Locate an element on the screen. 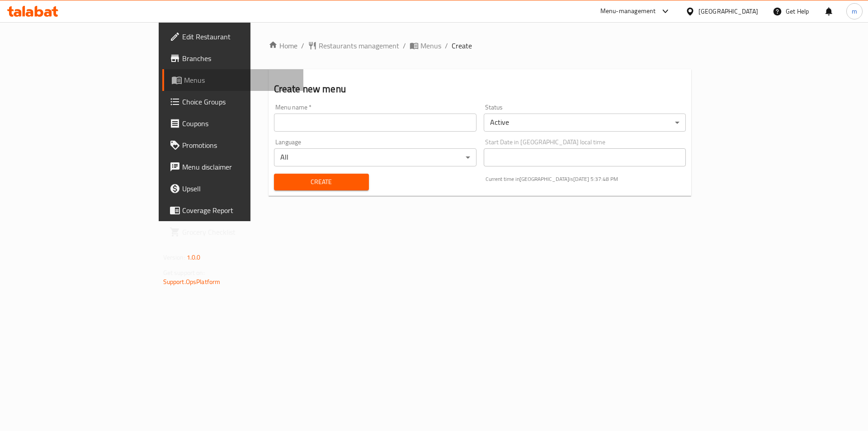  a: Branches is located at coordinates (233, 58).